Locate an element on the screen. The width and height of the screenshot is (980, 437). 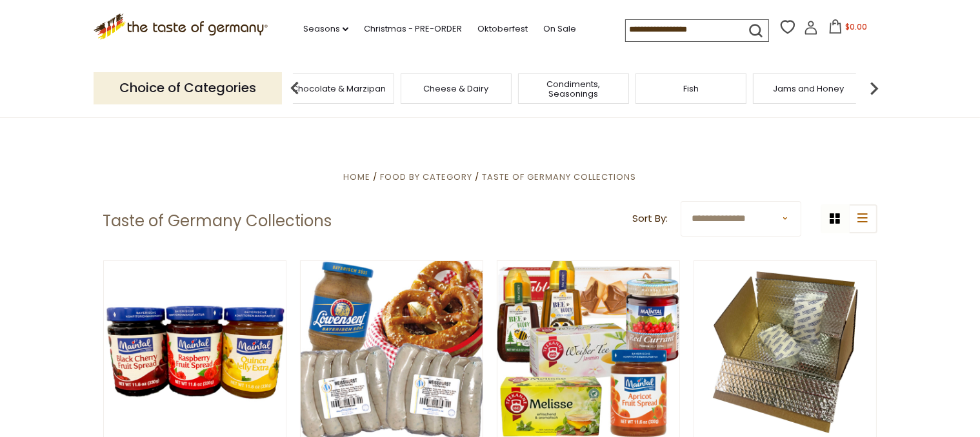
button: $0.00 is located at coordinates (848, 29).